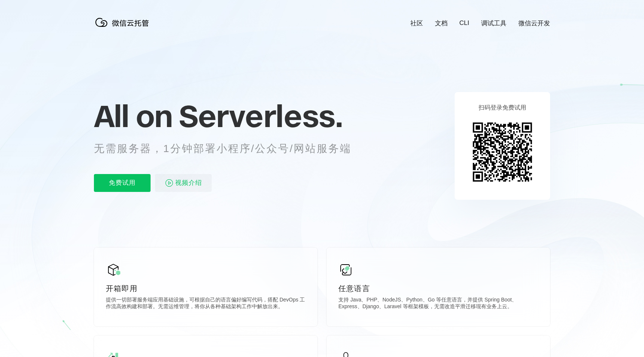  I want to click on a: 文档, so click(441, 23).